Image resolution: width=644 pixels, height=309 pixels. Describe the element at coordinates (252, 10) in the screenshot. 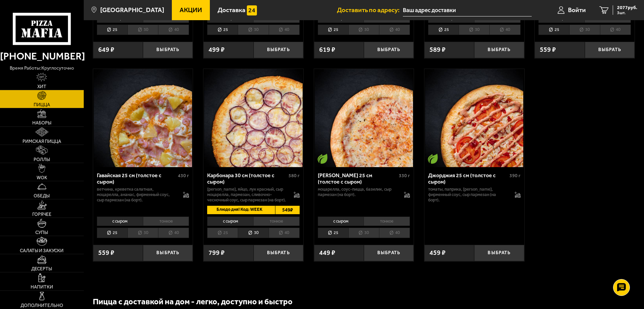

I see `img: 15daf4d41897b9f0e9f617042186c801.svg` at that location.